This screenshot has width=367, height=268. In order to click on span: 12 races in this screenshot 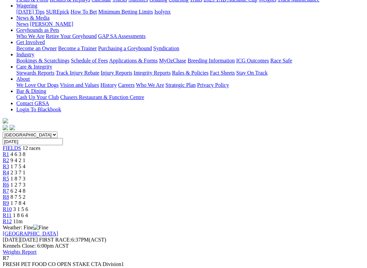, I will do `click(31, 148)`.